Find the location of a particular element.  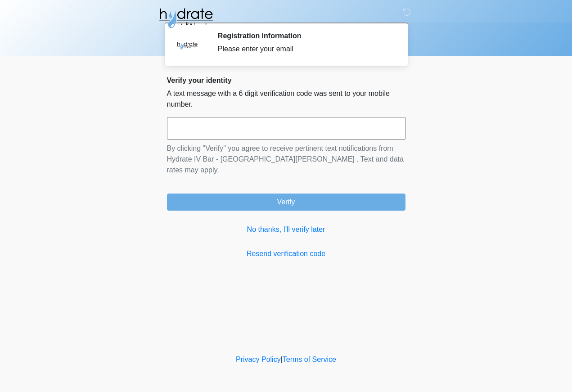

a: Privacy Policy is located at coordinates (258, 359).